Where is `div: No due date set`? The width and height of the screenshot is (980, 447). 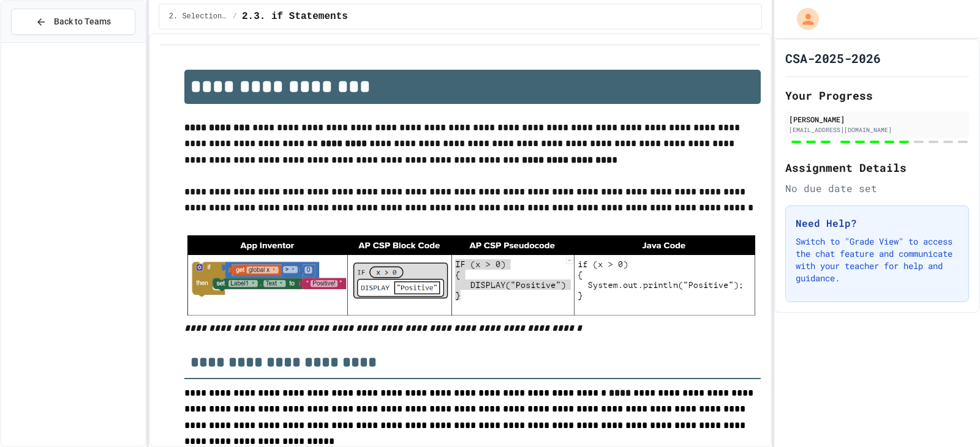
div: No due date set is located at coordinates (877, 189).